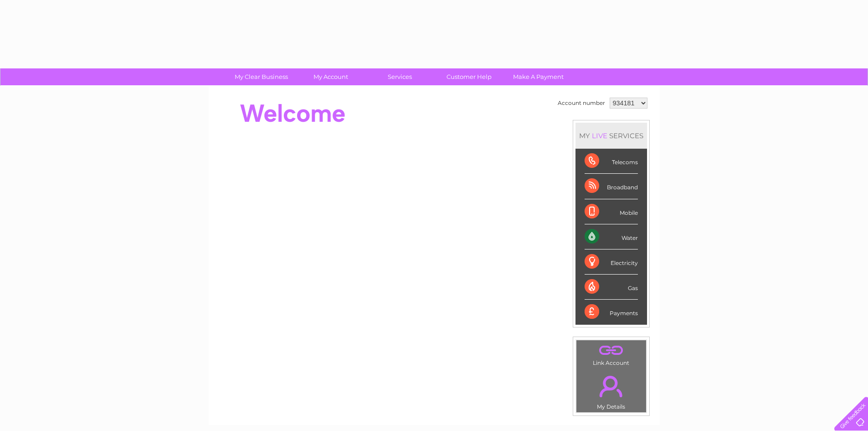 Image resolution: width=868 pixels, height=431 pixels. What do you see at coordinates (611, 212) in the screenshot?
I see `div: Mobile` at bounding box center [611, 212].